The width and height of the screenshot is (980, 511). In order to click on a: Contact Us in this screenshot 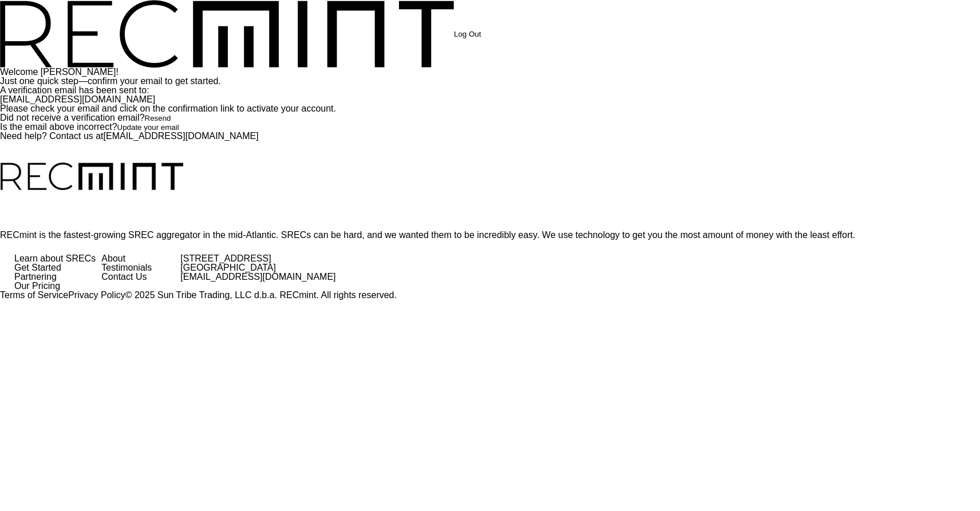, I will do `click(127, 277)`.